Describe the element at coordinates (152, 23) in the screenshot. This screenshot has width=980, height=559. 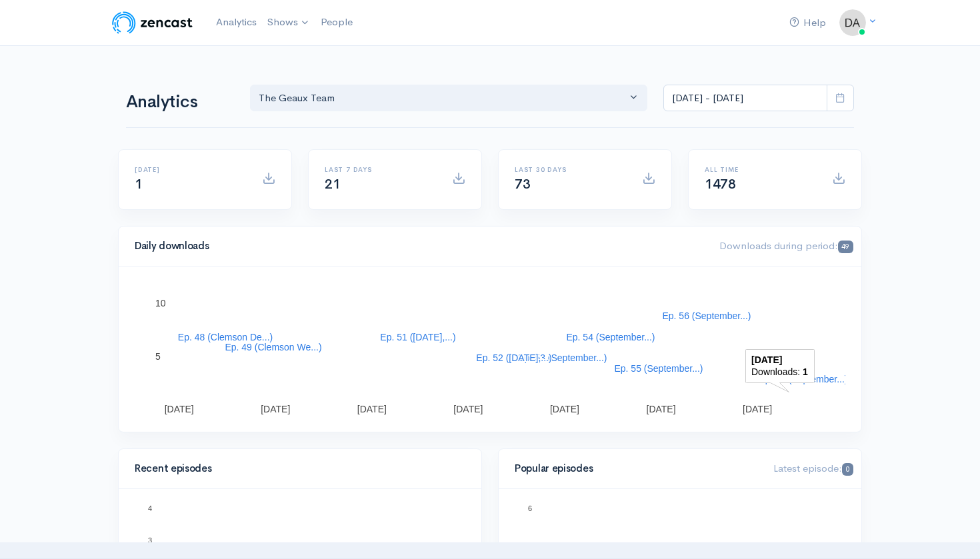
I see `img: ZenCast Logo` at that location.